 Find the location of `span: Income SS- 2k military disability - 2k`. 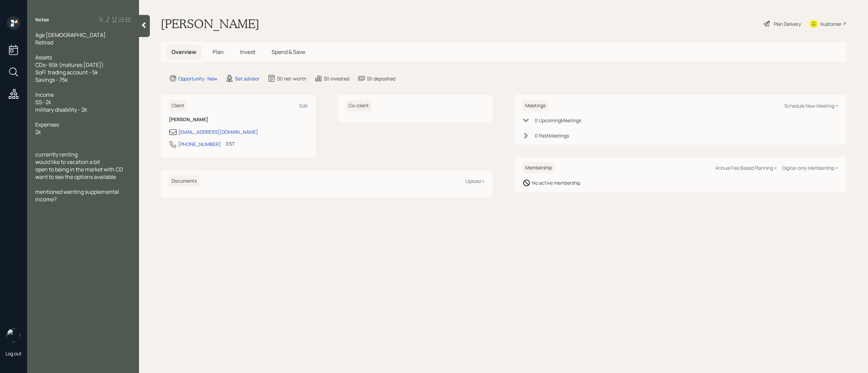

span: Income SS- 2k military disability - 2k is located at coordinates (61, 102).